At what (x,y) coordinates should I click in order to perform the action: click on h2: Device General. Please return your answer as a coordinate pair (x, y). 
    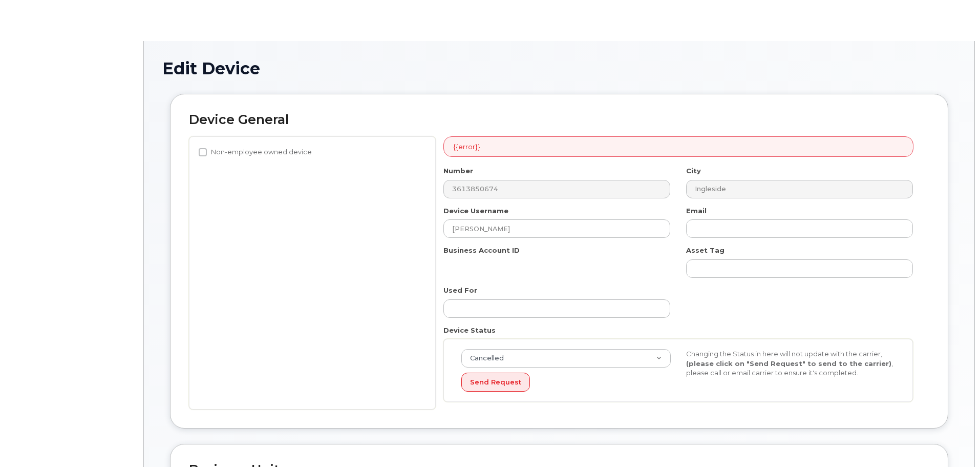
    Looking at the image, I should click on (559, 120).